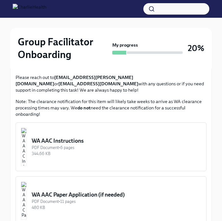 This screenshot has height=221, width=222. What do you see at coordinates (116, 194) in the screenshot?
I see `div: WA AAC Paper Application (if needed)` at bounding box center [116, 194].